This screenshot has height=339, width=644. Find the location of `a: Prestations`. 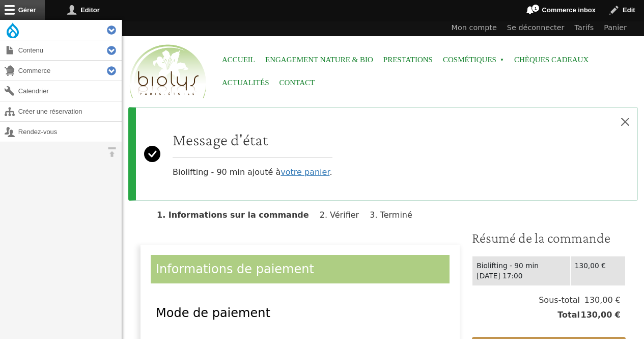

a: Prestations is located at coordinates (408, 59).